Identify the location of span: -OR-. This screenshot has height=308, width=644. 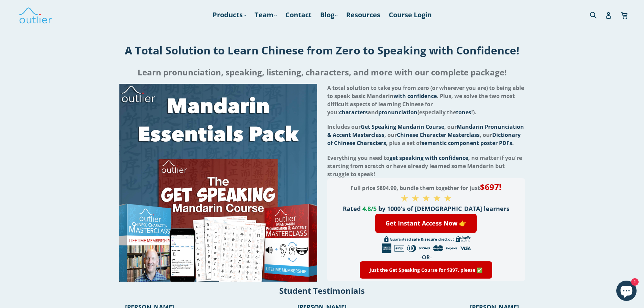
(426, 257).